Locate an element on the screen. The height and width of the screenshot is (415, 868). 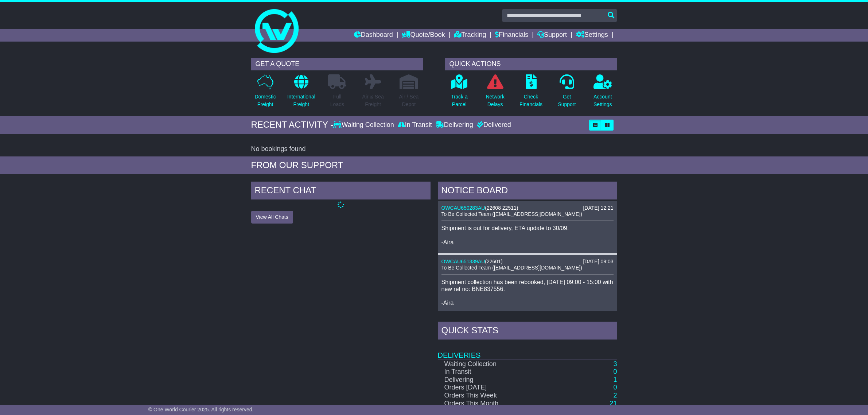
div: RECENT ACTIVITY - is located at coordinates (292, 125).